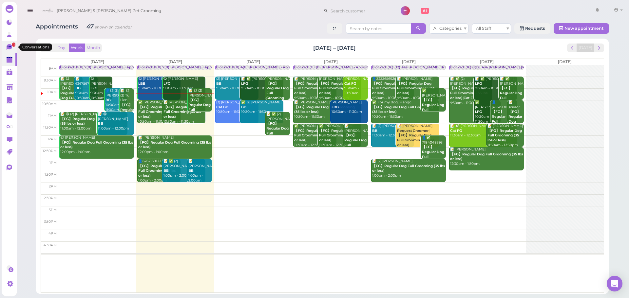 Image resolution: width=629 pixels, height=298 pixels. What do you see at coordinates (53, 210) in the screenshot?
I see `span: 3pm` at bounding box center [53, 210].